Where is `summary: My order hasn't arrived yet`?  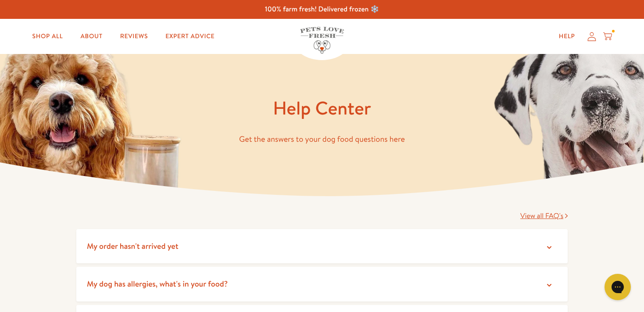 summary: My order hasn't arrived yet is located at coordinates (322, 247).